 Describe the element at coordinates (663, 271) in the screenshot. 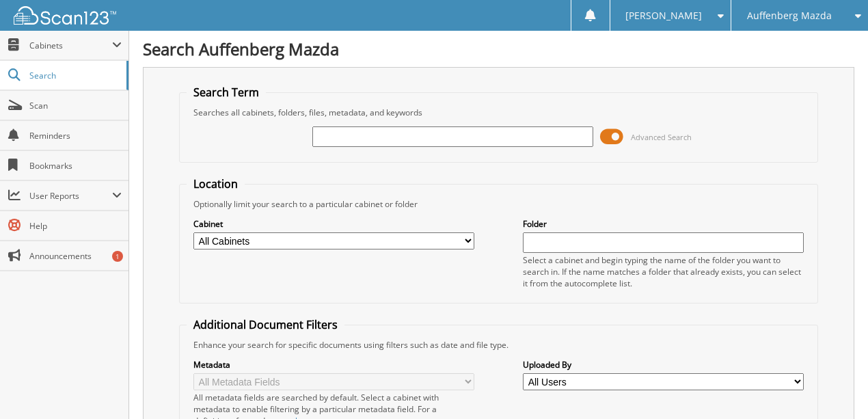

I see `div: Select a cabinet and begin typing the name of the folder you want to search in. If the name match...` at that location.